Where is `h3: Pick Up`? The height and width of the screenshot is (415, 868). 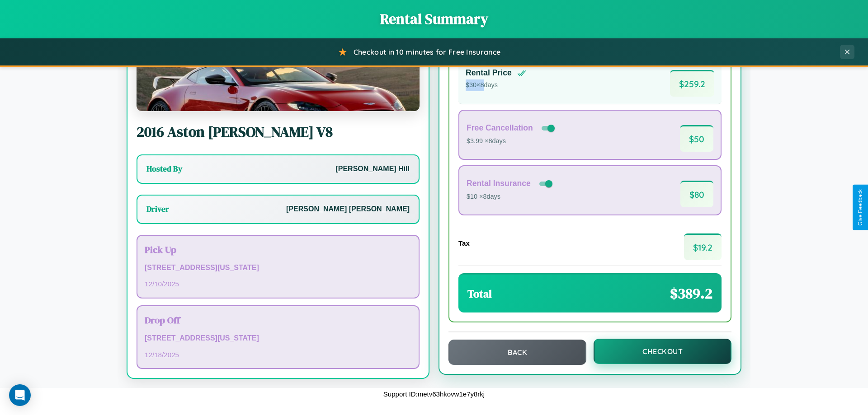 h3: Pick Up is located at coordinates (278, 249).